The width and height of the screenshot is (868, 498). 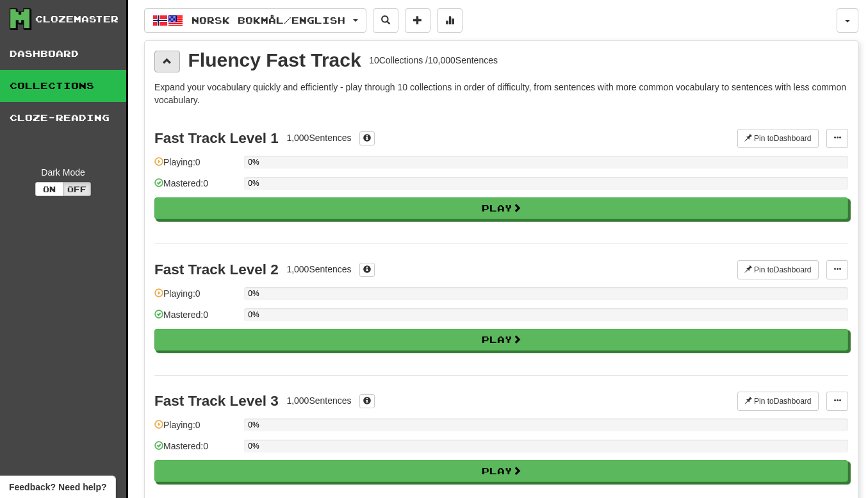 What do you see at coordinates (63, 173) in the screenshot?
I see `div: Dark Mode` at bounding box center [63, 173].